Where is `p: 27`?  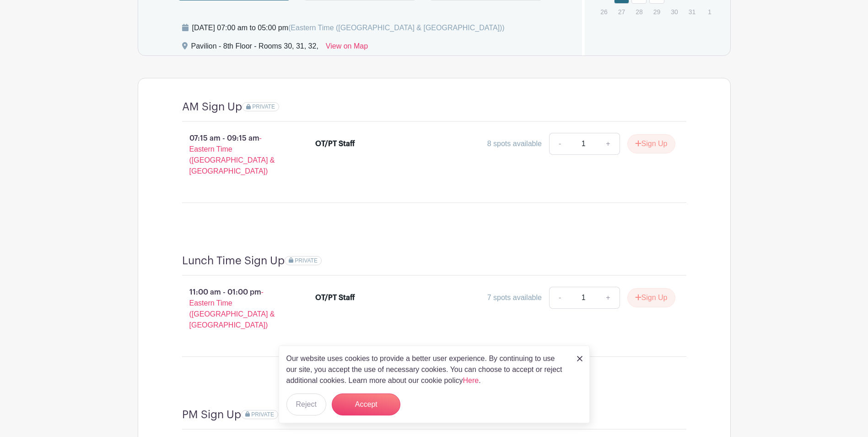 p: 27 is located at coordinates (622, 11).